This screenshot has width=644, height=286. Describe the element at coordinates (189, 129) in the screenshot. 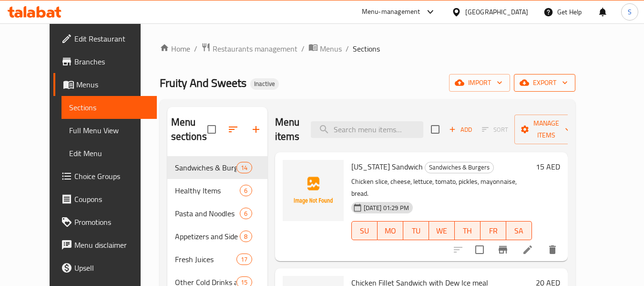

I see `h2: Menu sections` at that location.